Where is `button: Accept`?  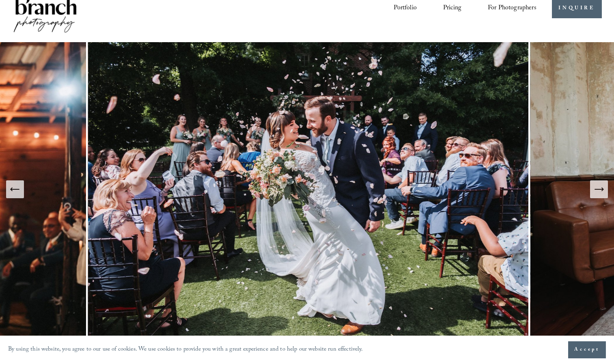
button: Accept is located at coordinates (587, 350).